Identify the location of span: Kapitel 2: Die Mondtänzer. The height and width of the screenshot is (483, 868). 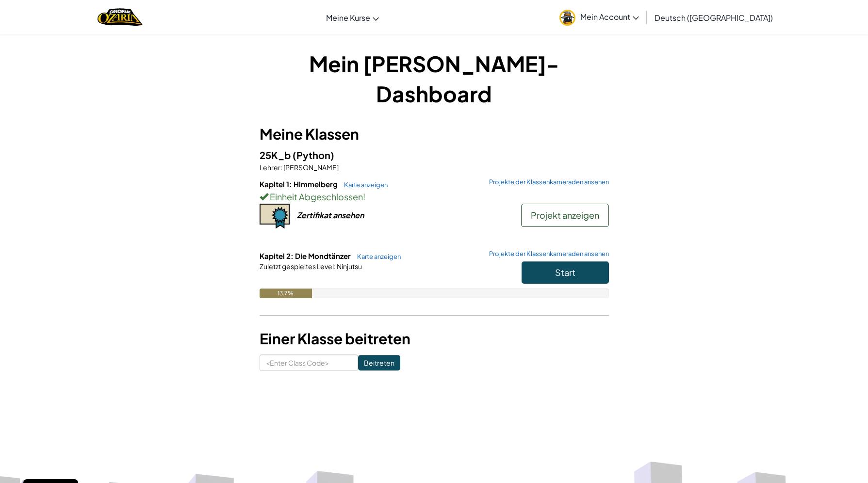
(305, 255).